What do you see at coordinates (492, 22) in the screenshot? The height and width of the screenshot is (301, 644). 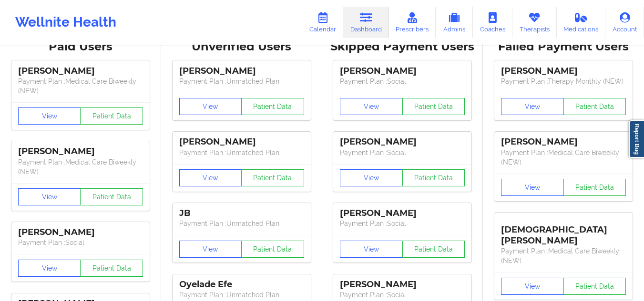 I see `a: Coaches` at bounding box center [492, 22].